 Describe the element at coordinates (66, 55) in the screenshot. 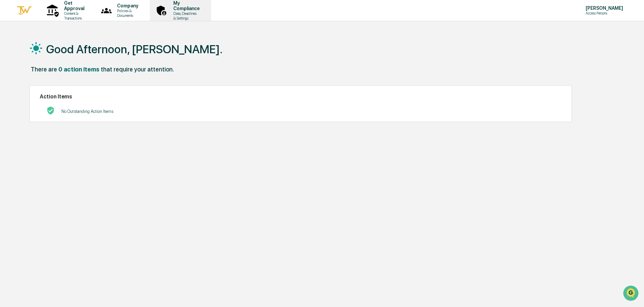

I see `div: Start new chat` at that location.